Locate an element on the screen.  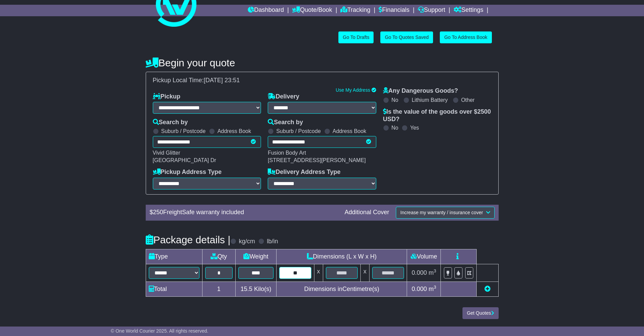
span: USD is located at coordinates (390, 119).